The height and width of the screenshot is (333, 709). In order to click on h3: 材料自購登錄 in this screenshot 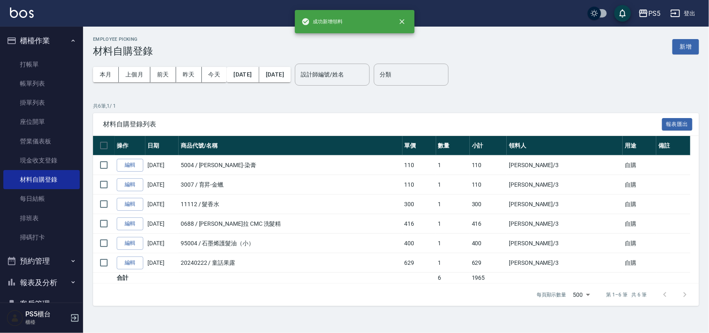, I will do `click(123, 51)`.